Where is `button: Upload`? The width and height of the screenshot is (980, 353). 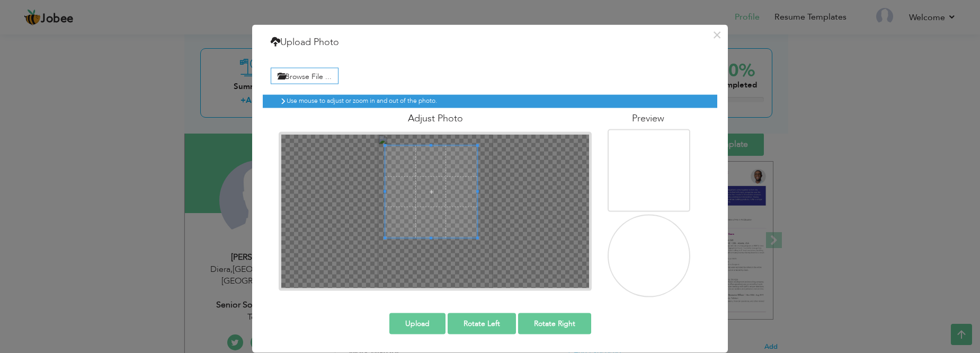 button: Upload is located at coordinates (417, 324).